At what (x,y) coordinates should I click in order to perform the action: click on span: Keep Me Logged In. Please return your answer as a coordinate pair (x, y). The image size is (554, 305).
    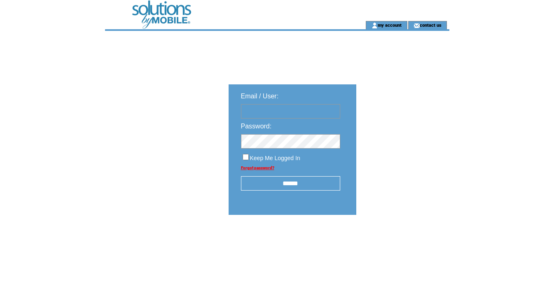
    Looking at the image, I should click on (275, 158).